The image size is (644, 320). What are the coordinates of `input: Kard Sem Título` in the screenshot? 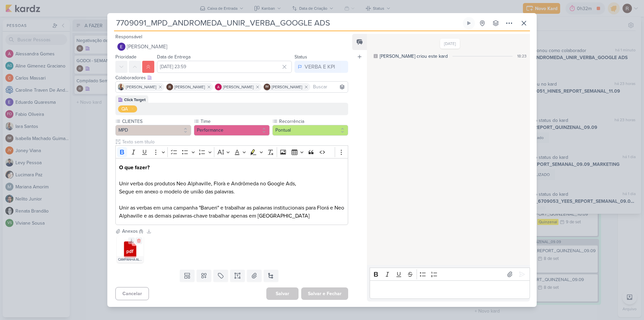 It's located at (288, 23).